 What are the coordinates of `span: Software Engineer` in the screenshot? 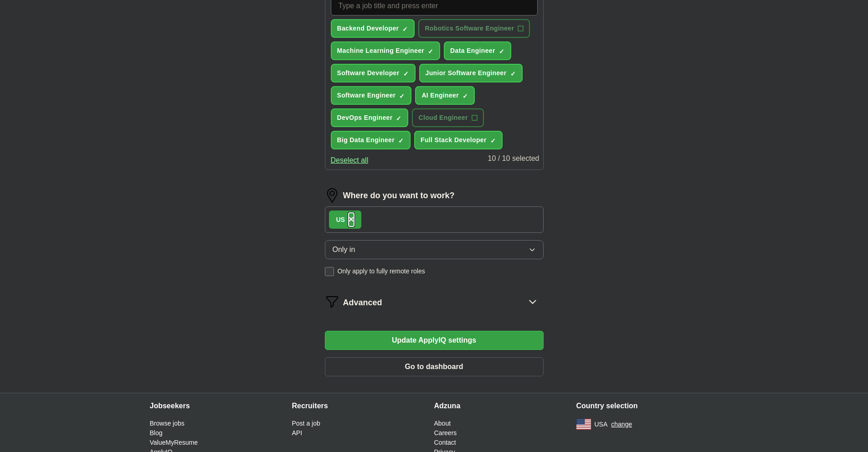 It's located at (366, 95).